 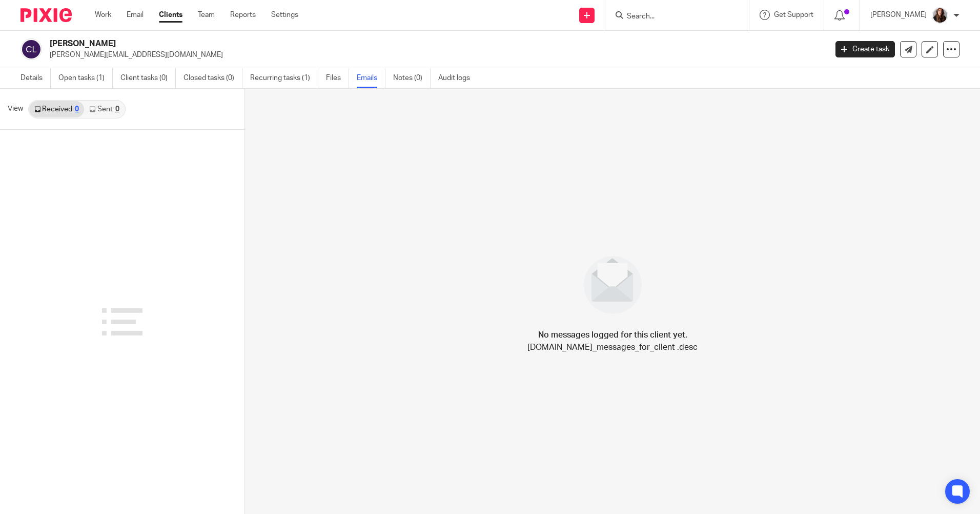 I want to click on a: Email, so click(x=135, y=15).